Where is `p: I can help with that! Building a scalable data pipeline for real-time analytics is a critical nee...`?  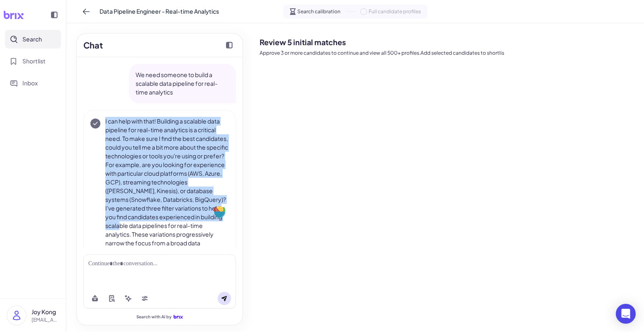
p: I can help with that! Building a scalable data pipeline for real-time analytics is a critical nee... is located at coordinates (167, 204).